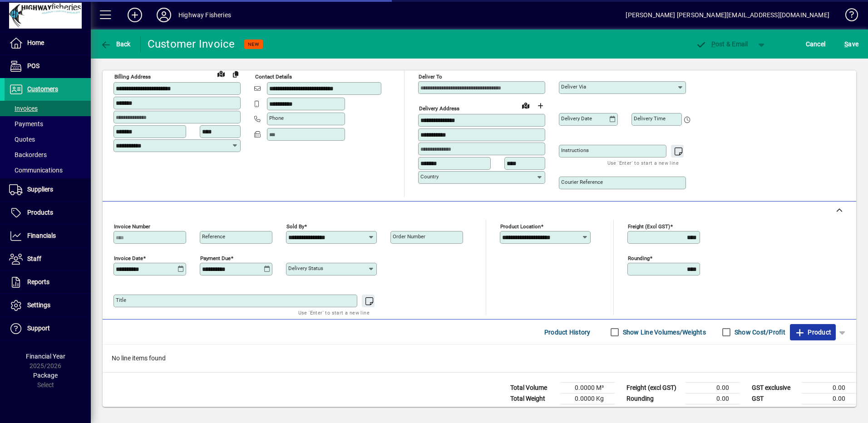  What do you see at coordinates (48, 283) in the screenshot?
I see `a: Reports` at bounding box center [48, 283].